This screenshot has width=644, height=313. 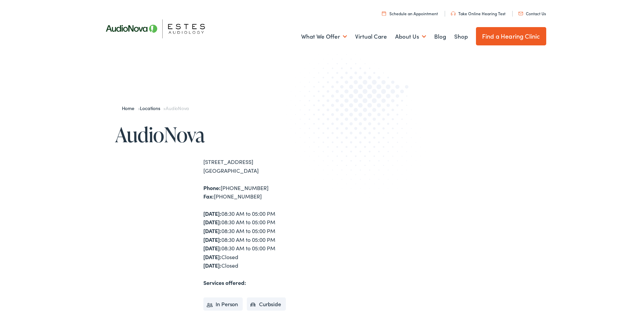 What do you see at coordinates (263, 240) in the screenshot?
I see `div: 08:30 AM to 05:00 PM 08:30 AM to 05:00 PM 08:30 AM to 05:00 PM 08:30 AM to 05:00 PM 08:30 AM to 0...` at bounding box center [263, 240].